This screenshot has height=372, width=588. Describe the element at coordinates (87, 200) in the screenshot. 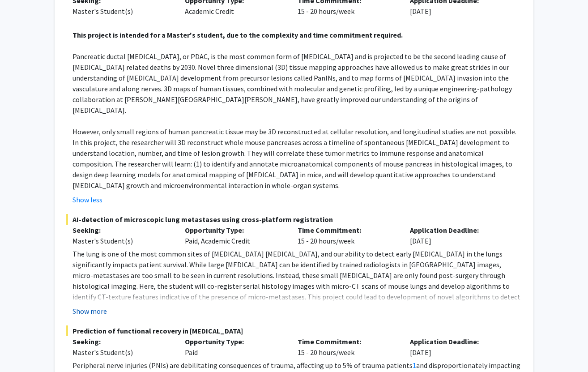

I see `button: Show less` at that location.